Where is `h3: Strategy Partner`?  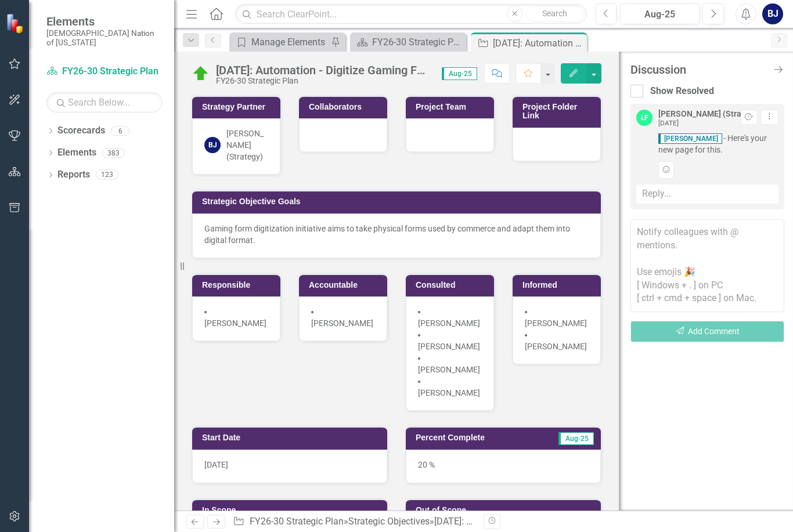
h3: Strategy Partner is located at coordinates (238, 107).